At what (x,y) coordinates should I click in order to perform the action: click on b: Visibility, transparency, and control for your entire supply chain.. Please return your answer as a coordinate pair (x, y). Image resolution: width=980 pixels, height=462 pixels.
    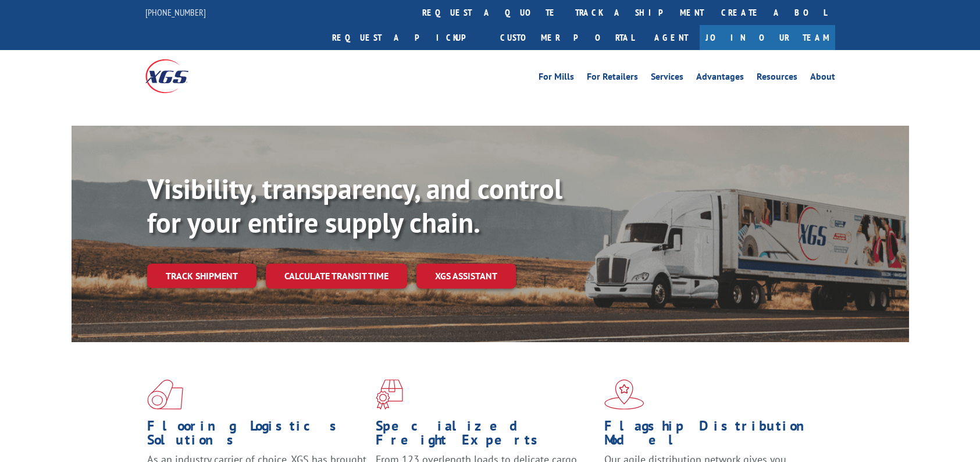
    Looking at the image, I should click on (355, 205).